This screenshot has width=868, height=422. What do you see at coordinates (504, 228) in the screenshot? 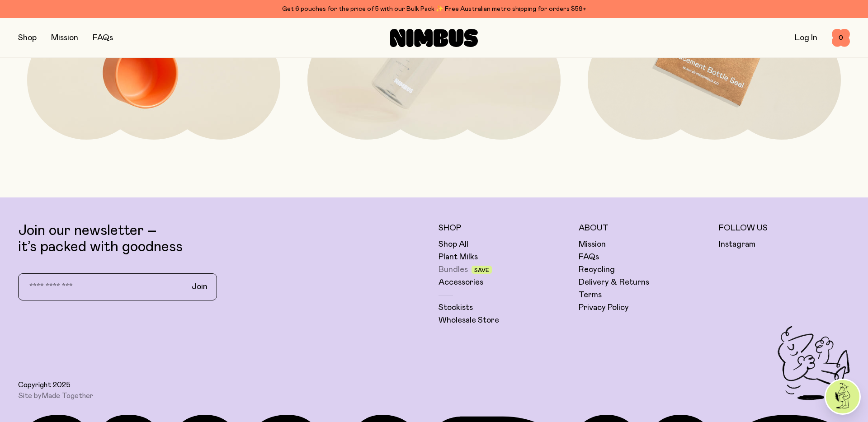
I see `h5: Shop` at bounding box center [504, 228].